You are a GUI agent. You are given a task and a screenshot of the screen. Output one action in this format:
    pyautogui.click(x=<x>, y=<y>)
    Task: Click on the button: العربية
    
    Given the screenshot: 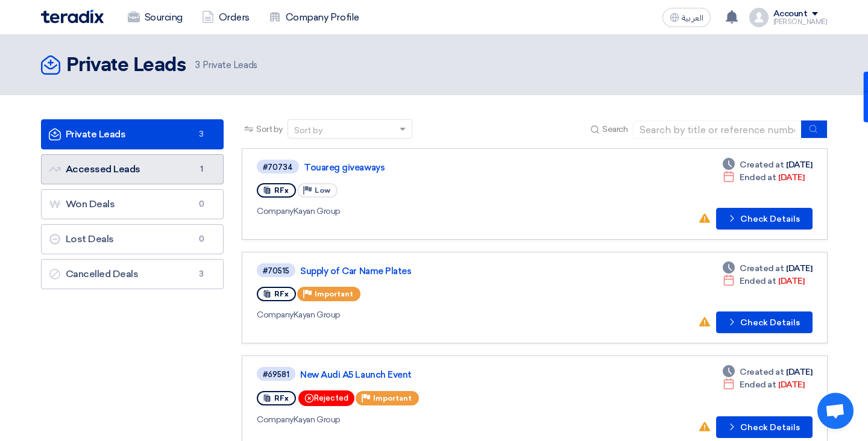 What is the action you would take?
    pyautogui.click(x=687, y=18)
    